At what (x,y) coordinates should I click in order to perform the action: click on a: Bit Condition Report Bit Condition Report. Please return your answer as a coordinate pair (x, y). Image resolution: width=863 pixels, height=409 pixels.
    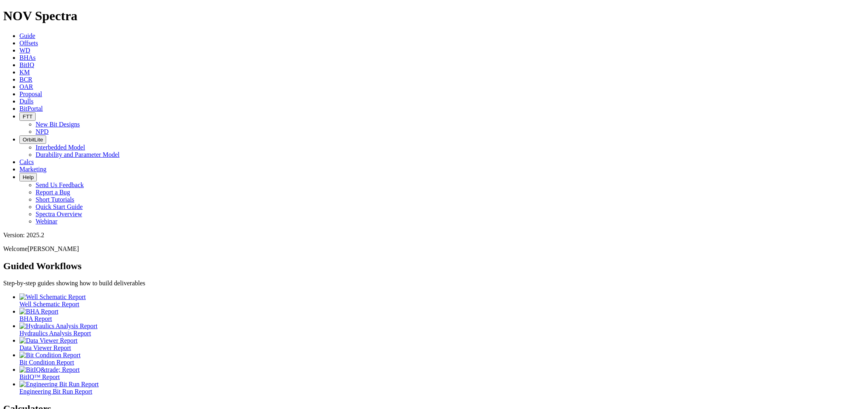
    Looking at the image, I should click on (439, 359).